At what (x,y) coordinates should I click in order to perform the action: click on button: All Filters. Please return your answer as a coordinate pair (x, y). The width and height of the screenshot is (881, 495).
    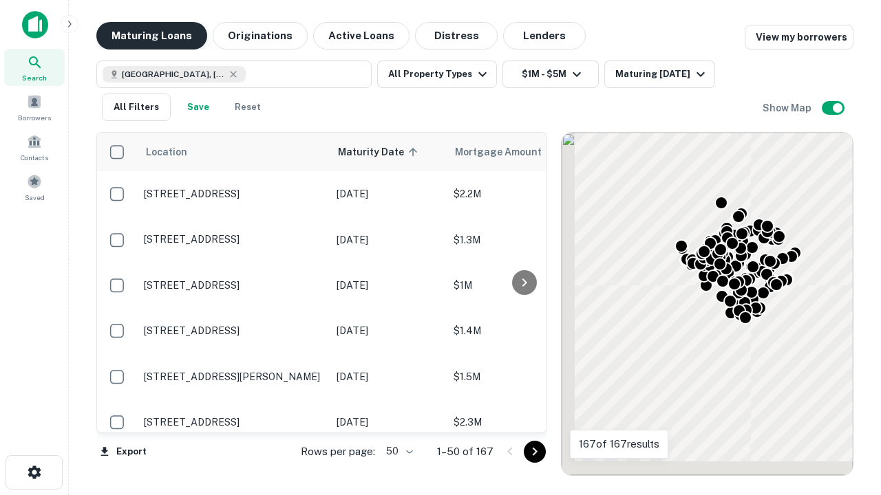
    Looking at the image, I should click on (136, 107).